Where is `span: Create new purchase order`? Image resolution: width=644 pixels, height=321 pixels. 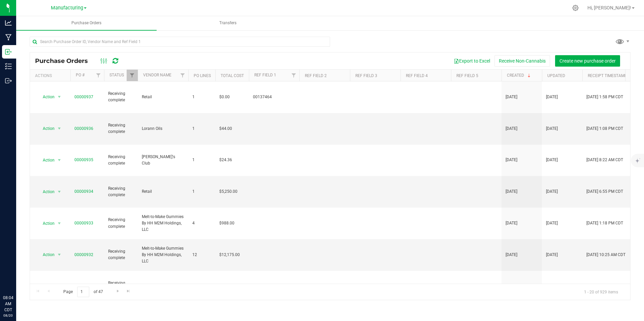 span: Create new purchase order is located at coordinates (587, 61).